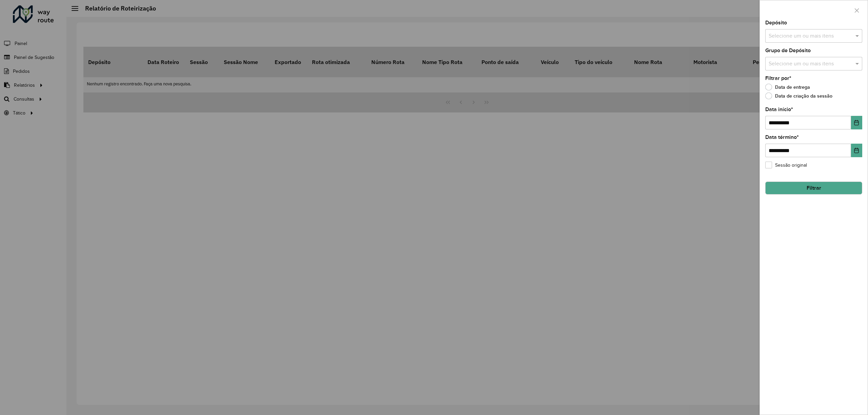 Image resolution: width=868 pixels, height=415 pixels. What do you see at coordinates (782, 137) in the screenshot?
I see `label: Data término` at bounding box center [782, 137].